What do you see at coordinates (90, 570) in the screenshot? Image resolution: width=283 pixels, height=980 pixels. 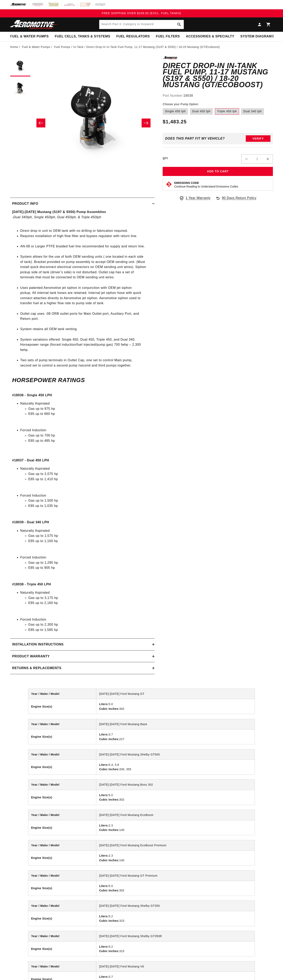 I see `li: E85 up to 905 hp` at bounding box center [90, 570].